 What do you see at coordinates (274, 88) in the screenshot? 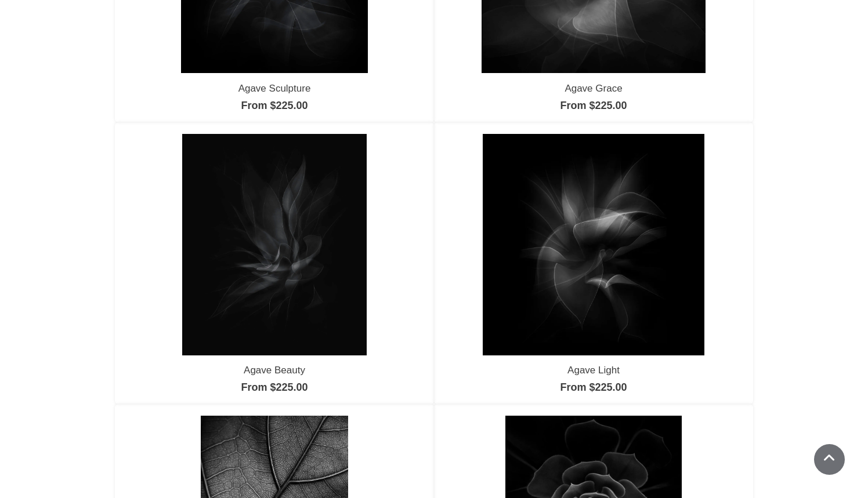
I see `a: Agave Sculpture` at bounding box center [274, 88].